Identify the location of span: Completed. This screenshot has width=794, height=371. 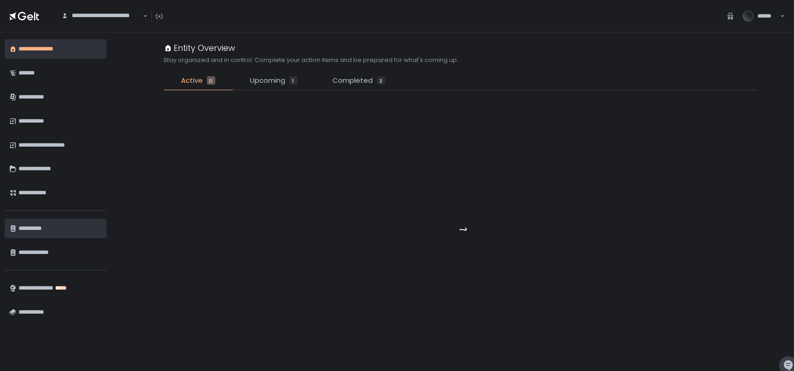
(353, 81).